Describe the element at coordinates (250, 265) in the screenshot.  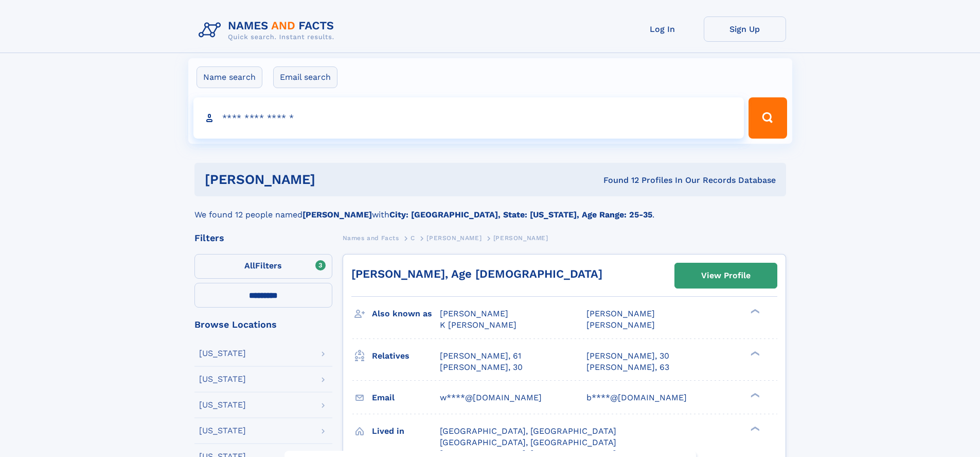
I see `span: All` at that location.